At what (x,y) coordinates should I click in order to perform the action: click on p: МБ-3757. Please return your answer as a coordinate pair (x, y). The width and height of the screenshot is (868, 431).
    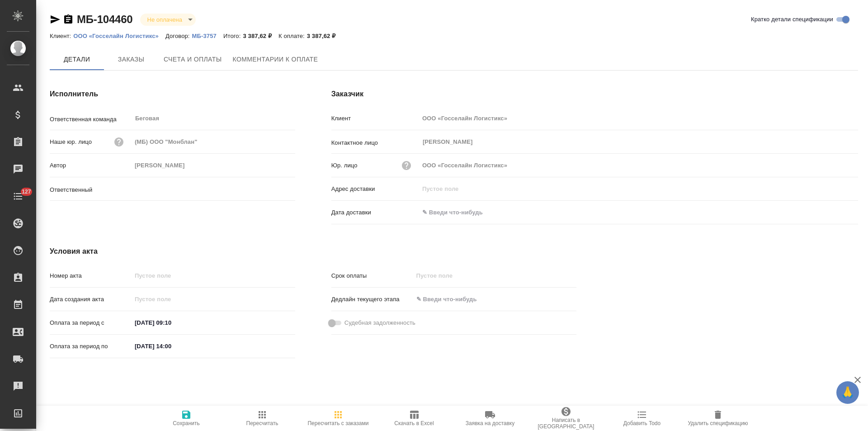
    Looking at the image, I should click on (208, 36).